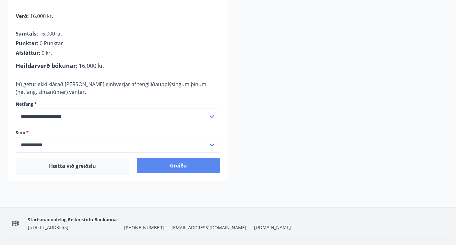 This screenshot has height=245, width=456. Describe the element at coordinates (46, 66) in the screenshot. I see `span: Heildarverð bókunar :` at that location.